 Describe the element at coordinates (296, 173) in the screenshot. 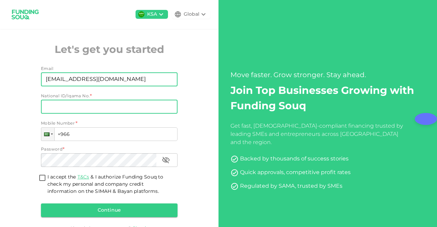

I see `div: Quick approvals, competitive profit rates` at that location.